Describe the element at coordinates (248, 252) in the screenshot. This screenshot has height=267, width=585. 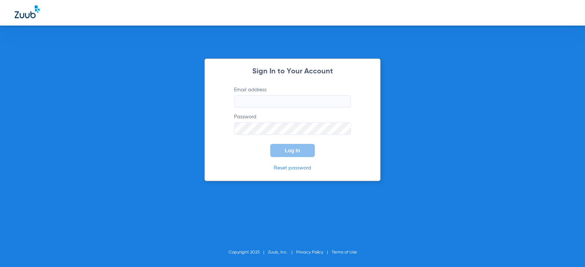
I see `li: Copyright 2025` at that location.